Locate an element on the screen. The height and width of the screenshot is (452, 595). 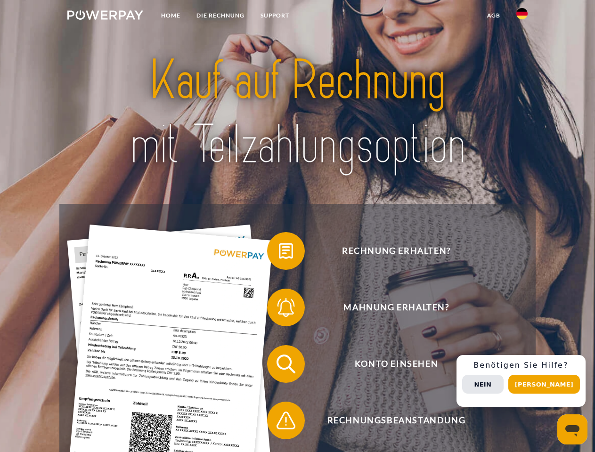
span: Mahnung erhalten? is located at coordinates (396, 308).